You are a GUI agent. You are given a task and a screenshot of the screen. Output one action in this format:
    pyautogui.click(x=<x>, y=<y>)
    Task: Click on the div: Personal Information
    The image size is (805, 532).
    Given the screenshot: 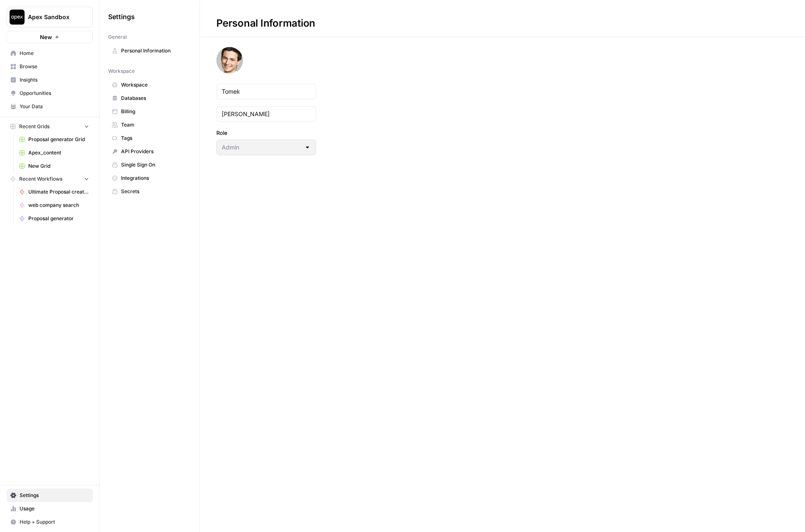 What is the action you would take?
    pyautogui.click(x=266, y=23)
    